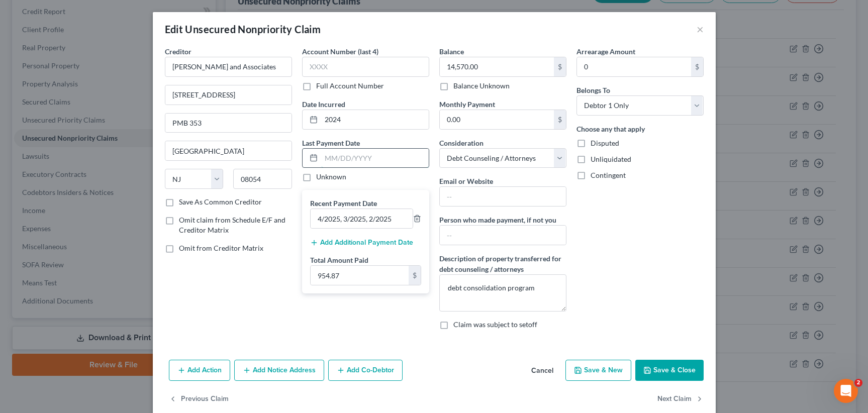  I want to click on label: Email or Website, so click(466, 181).